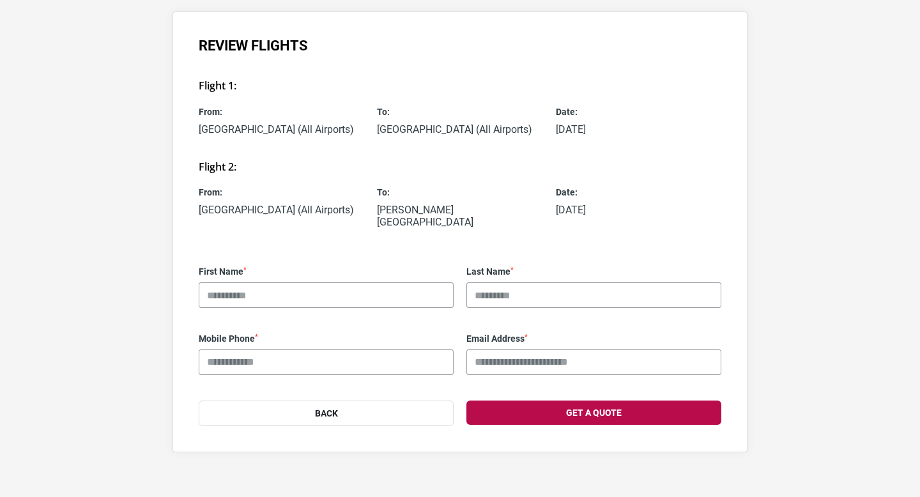 The image size is (920, 497). I want to click on label: Email Address, so click(593, 339).